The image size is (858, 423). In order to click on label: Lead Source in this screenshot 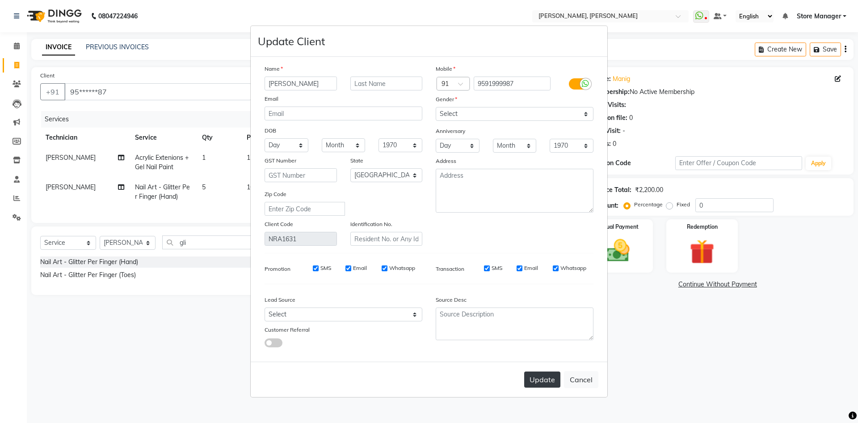, I will do `click(280, 300)`.